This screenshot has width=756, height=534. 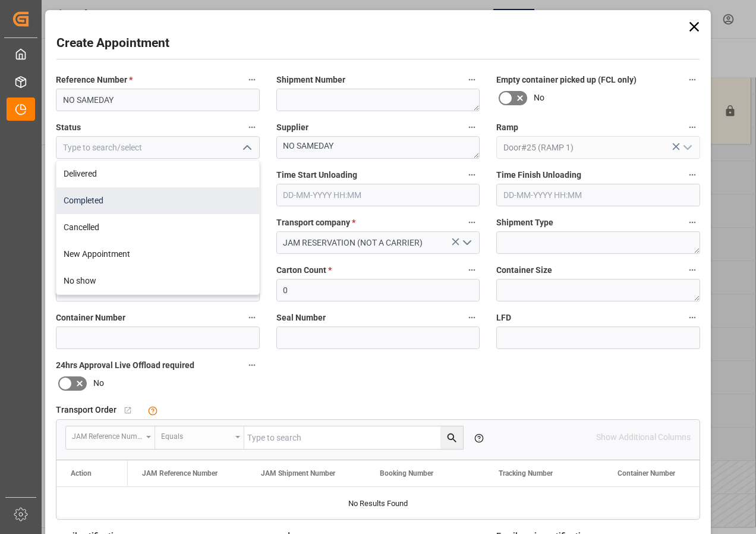 I want to click on span: Tracking Number, so click(x=525, y=473).